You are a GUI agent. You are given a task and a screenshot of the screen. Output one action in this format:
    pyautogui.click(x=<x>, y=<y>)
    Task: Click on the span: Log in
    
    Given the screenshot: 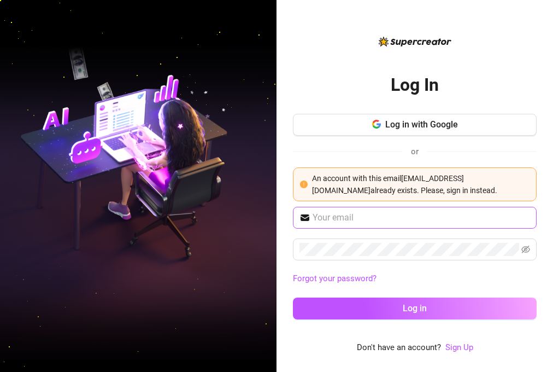 What is the action you would take?
    pyautogui.click(x=415, y=308)
    